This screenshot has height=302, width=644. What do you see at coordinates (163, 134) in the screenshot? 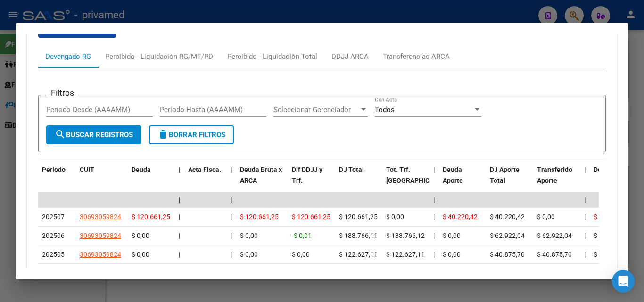
I see `mat-icon: delete` at bounding box center [163, 134].